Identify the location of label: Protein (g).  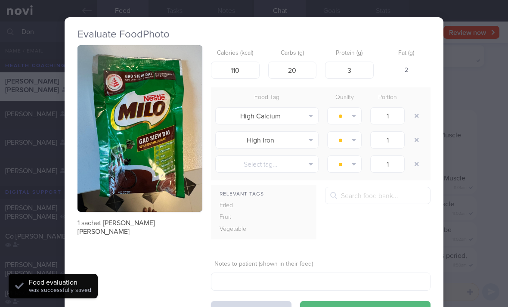
(349, 53).